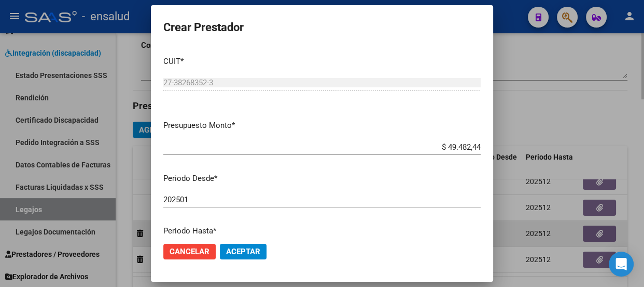  I want to click on span: Aceptar, so click(243, 251).